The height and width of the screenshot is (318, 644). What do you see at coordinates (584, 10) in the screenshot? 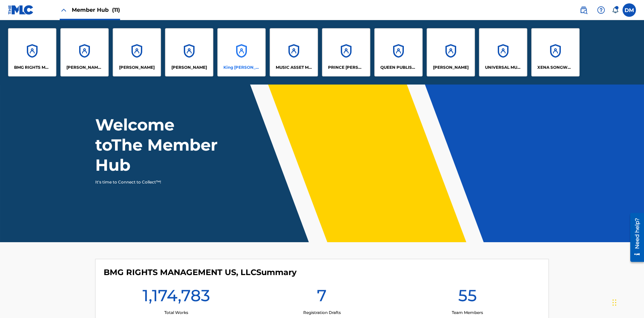
I see `img: search` at bounding box center [584, 10].